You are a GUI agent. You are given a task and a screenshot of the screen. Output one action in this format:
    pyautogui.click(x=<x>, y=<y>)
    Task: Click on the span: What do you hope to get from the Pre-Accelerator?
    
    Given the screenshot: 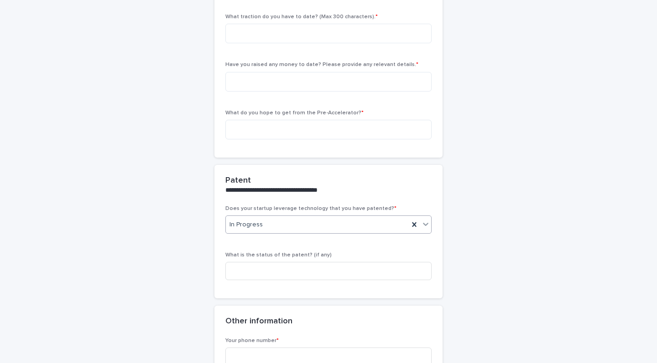 What is the action you would take?
    pyautogui.click(x=294, y=113)
    